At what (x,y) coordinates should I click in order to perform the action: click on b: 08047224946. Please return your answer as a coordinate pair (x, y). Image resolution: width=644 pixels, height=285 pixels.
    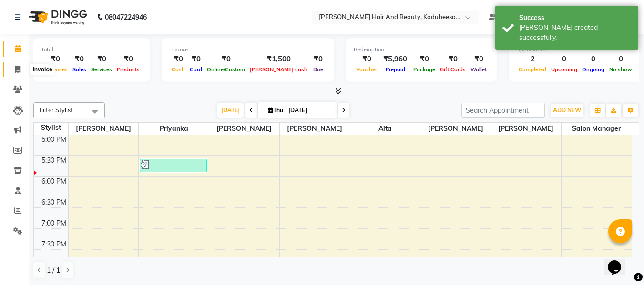
    Looking at the image, I should click on (126, 17).